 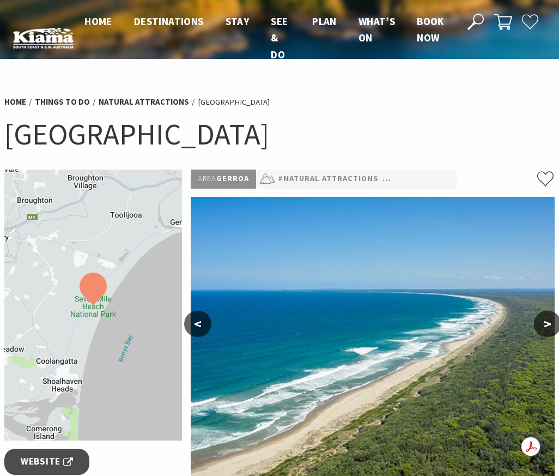 I want to click on span: Destinations, so click(x=169, y=21).